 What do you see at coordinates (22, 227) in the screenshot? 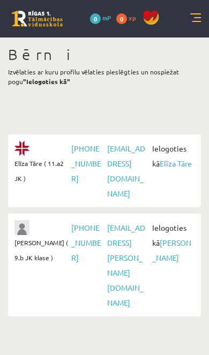
I see `img: Jānis Tāre` at bounding box center [22, 227].